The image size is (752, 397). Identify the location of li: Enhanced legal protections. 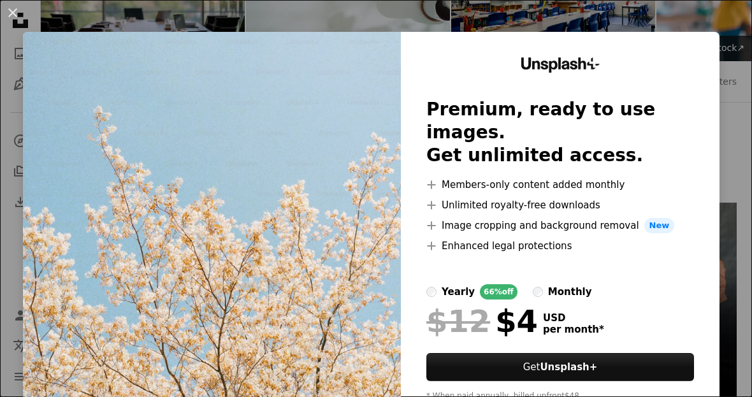
(560, 246).